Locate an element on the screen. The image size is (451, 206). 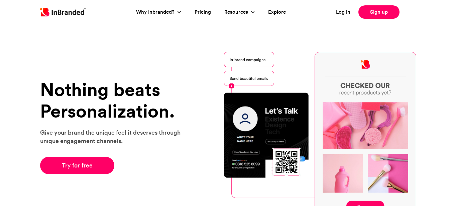
a: Pricing is located at coordinates (203, 12).